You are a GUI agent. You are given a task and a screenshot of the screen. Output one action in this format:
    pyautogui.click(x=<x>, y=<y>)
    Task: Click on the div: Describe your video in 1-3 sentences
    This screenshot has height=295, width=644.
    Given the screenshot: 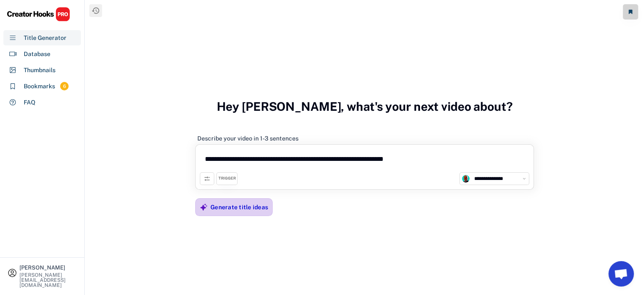 What is the action you would take?
    pyautogui.click(x=248, y=138)
    